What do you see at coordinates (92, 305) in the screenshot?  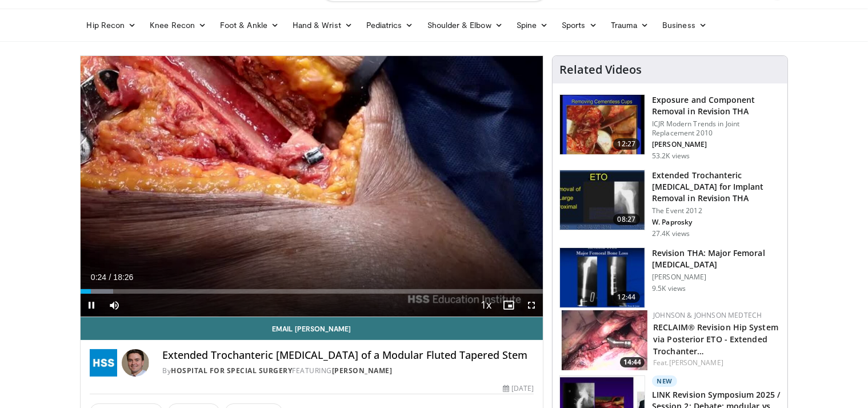 I see `button: Pause` at bounding box center [92, 305].